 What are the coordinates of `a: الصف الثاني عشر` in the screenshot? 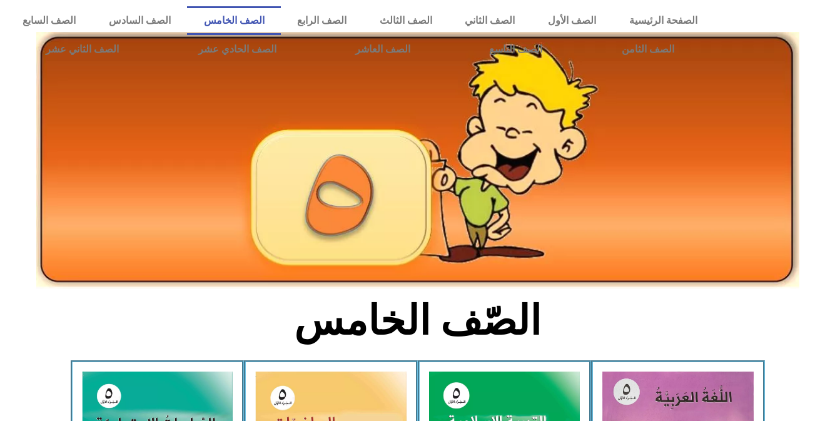 It's located at (82, 49).